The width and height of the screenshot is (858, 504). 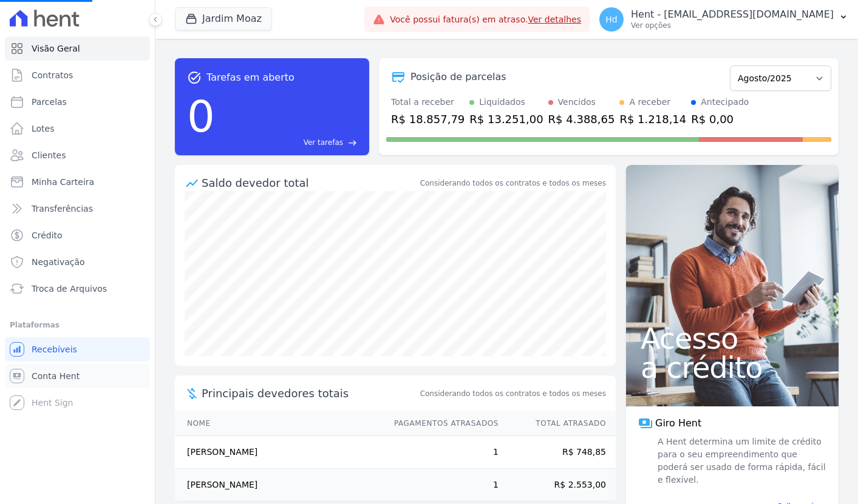 I want to click on span: Minha Carteira, so click(x=62, y=182).